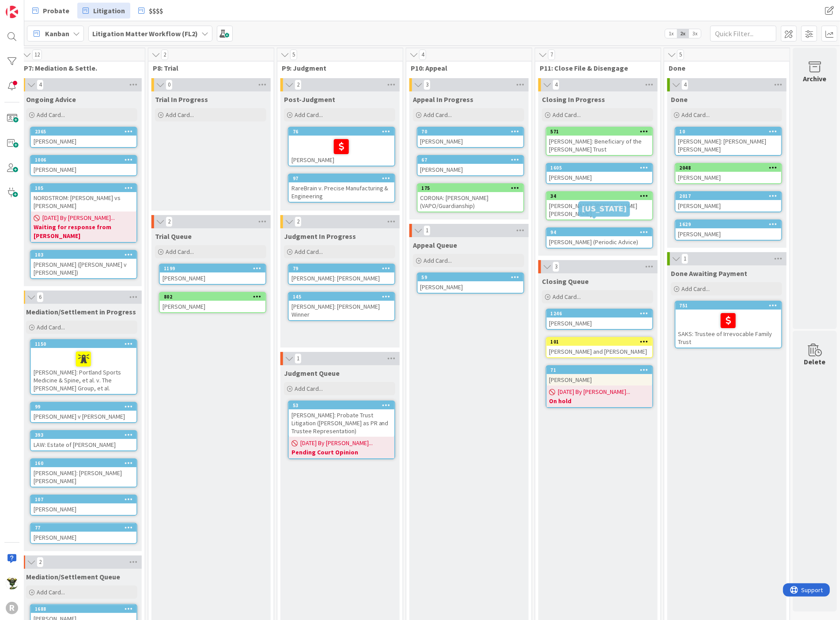 The height and width of the screenshot is (620, 840). What do you see at coordinates (728, 224) in the screenshot?
I see `div: 1629` at bounding box center [728, 224].